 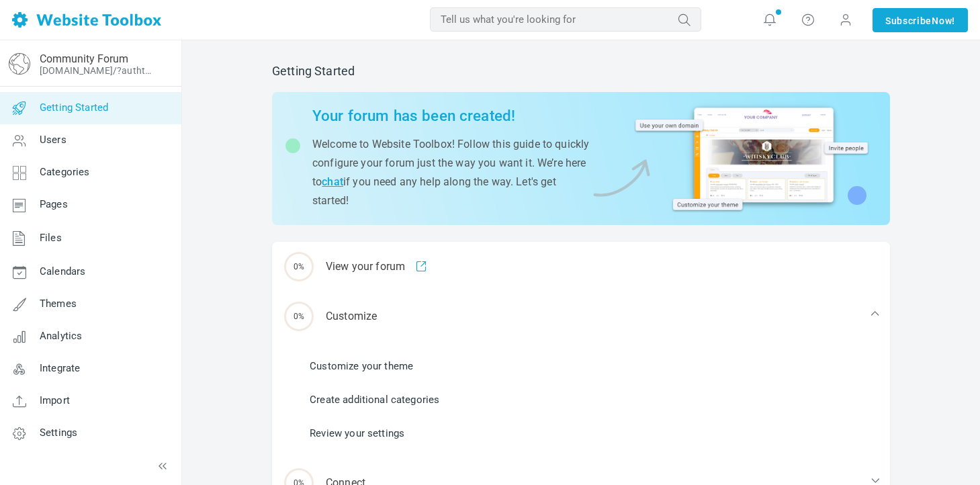 I want to click on span: Integrate, so click(x=60, y=368).